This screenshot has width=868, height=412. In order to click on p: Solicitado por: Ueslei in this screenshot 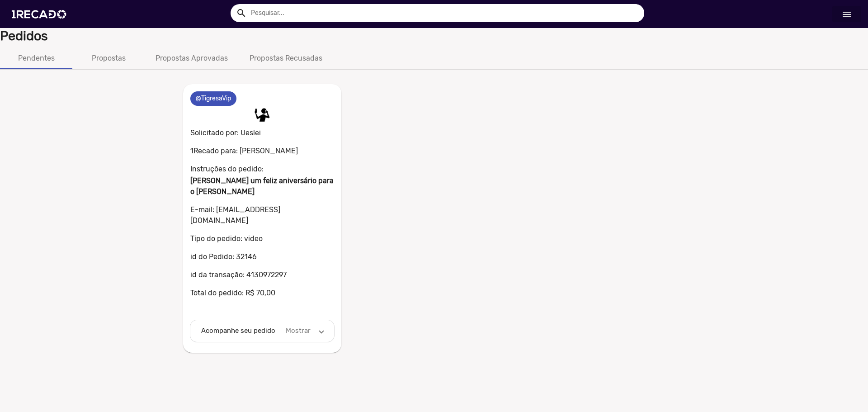, I will do `click(262, 132)`.